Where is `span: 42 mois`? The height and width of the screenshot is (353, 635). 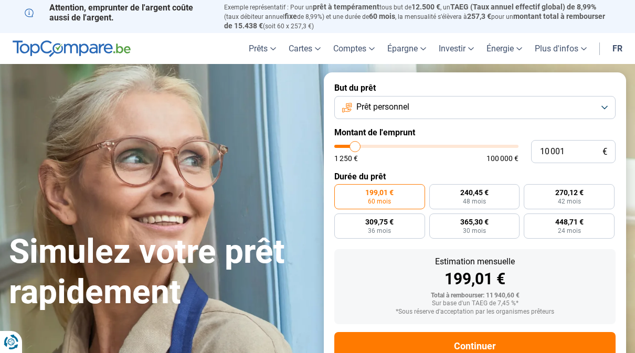 span: 42 mois is located at coordinates (570, 202).